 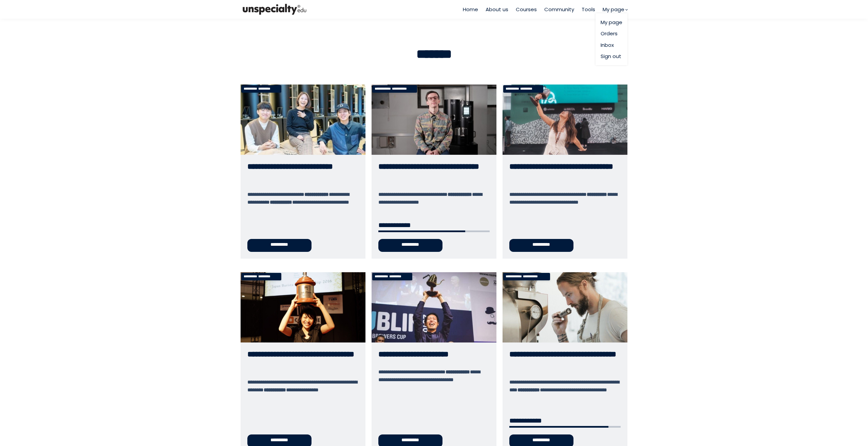 I want to click on span: Tools, so click(x=588, y=9).